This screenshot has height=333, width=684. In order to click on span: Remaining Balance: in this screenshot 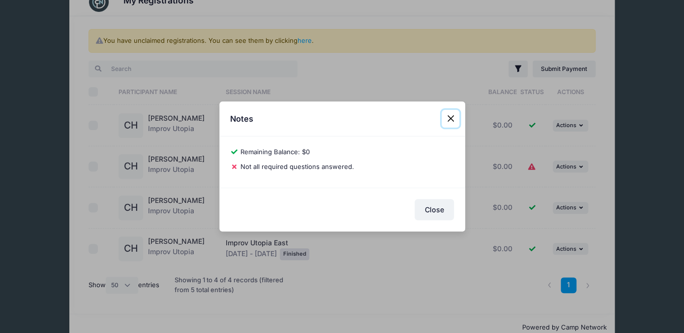, I will do `click(270, 152)`.